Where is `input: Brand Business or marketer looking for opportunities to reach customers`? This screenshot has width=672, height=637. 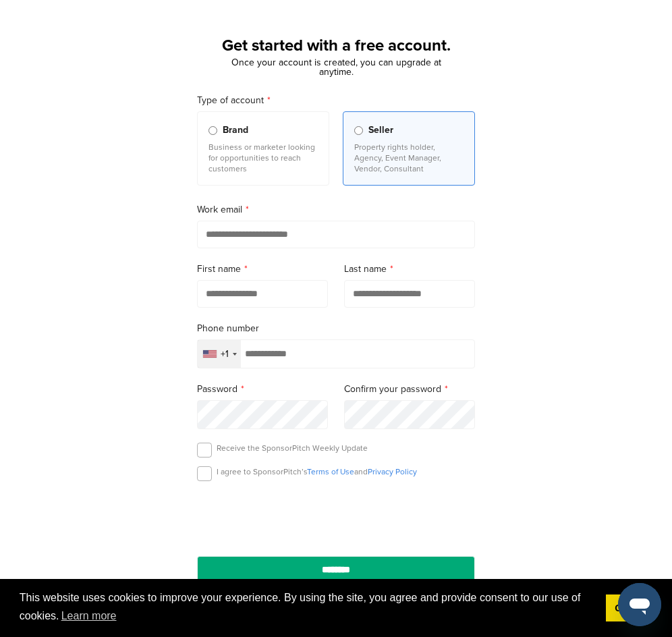
input: Brand Business or marketer looking for opportunities to reach customers is located at coordinates (213, 130).